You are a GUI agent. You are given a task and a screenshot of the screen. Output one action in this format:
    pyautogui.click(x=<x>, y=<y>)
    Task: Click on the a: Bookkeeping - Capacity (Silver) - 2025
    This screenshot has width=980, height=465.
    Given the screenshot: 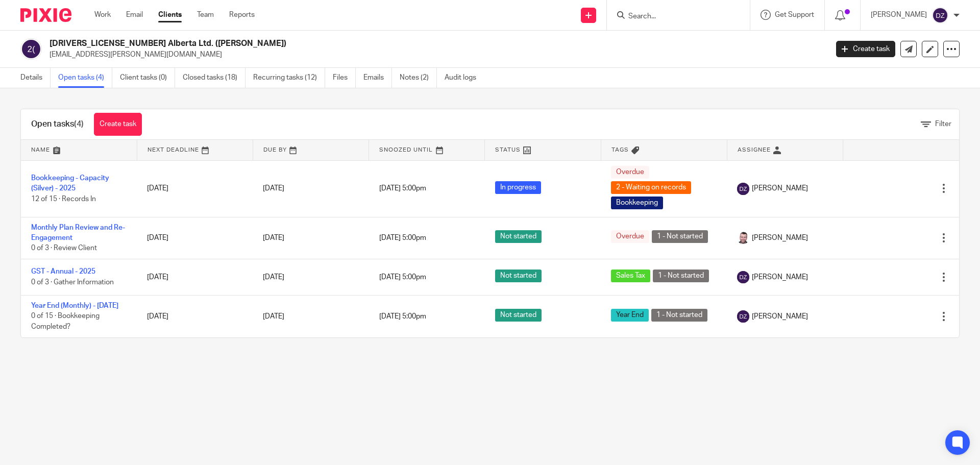 What is the action you would take?
    pyautogui.click(x=70, y=183)
    